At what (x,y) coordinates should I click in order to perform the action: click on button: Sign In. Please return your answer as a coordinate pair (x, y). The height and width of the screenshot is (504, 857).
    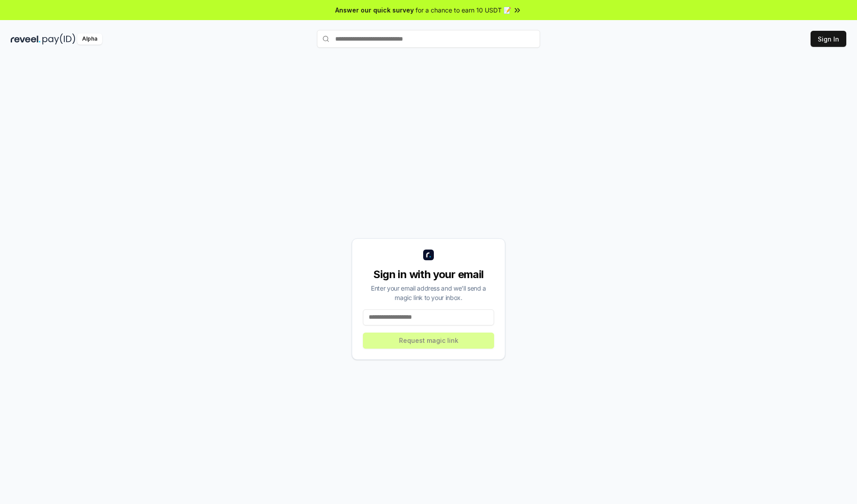
    Looking at the image, I should click on (829, 39).